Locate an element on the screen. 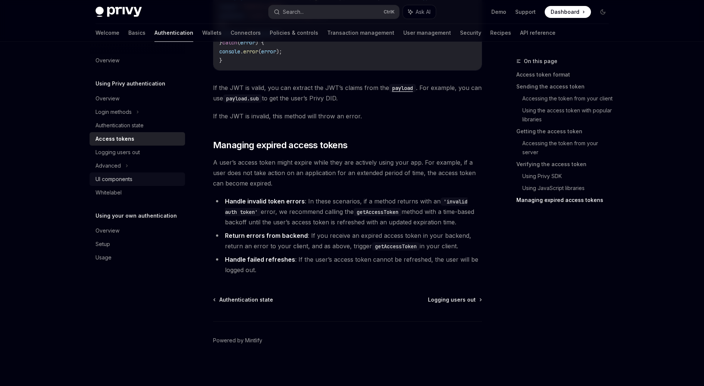  span: Ctrl K is located at coordinates (389, 12).